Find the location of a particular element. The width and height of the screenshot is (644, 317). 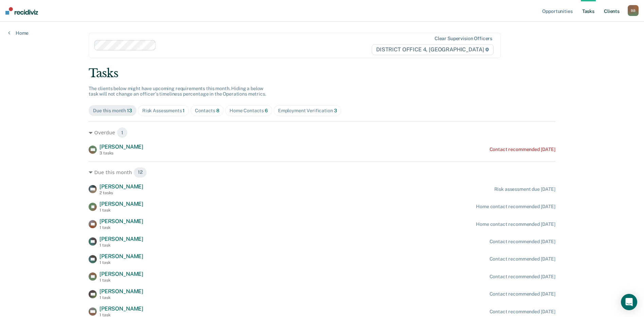

div: 3 tasks is located at coordinates (121, 153).